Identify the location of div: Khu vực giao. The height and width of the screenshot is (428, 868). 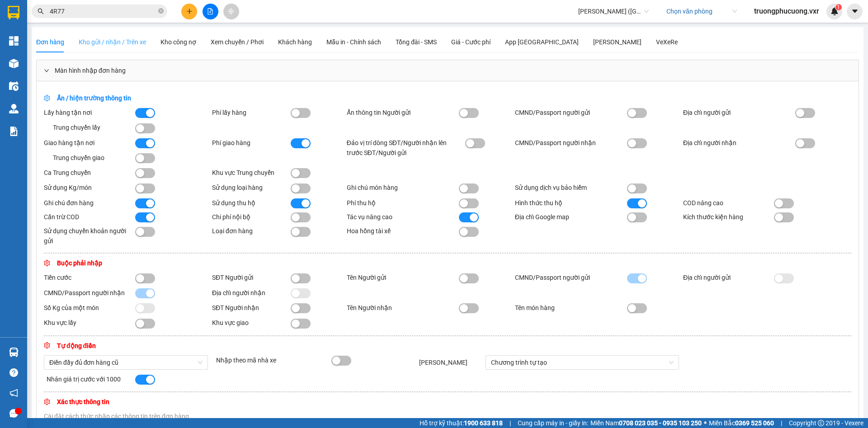
(251, 323).